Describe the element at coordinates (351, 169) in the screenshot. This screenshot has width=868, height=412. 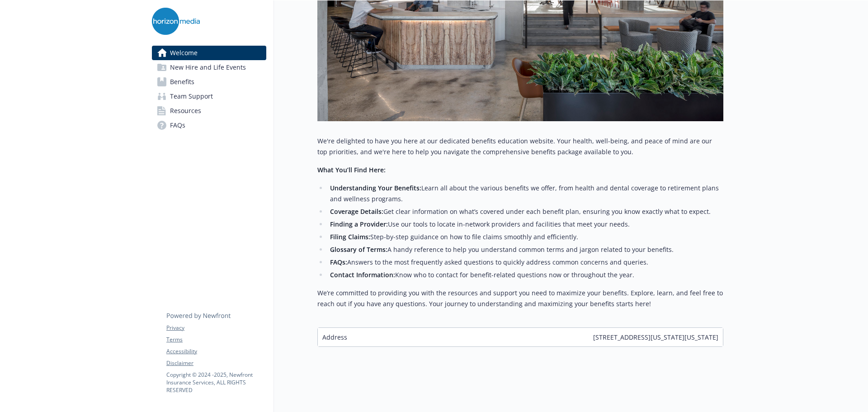
I see `strong: What You’ll Find Here:` at that location.